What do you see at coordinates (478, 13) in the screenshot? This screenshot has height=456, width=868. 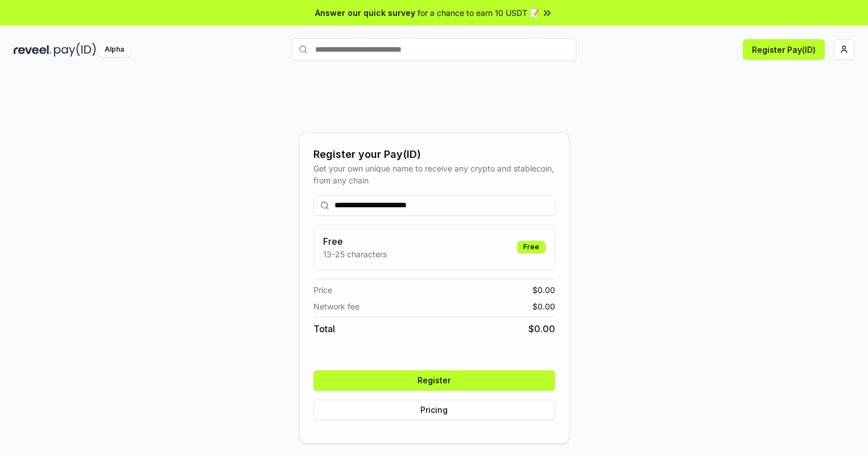 I see `span: for a chance to earn 10 USDT 📝` at bounding box center [478, 13].